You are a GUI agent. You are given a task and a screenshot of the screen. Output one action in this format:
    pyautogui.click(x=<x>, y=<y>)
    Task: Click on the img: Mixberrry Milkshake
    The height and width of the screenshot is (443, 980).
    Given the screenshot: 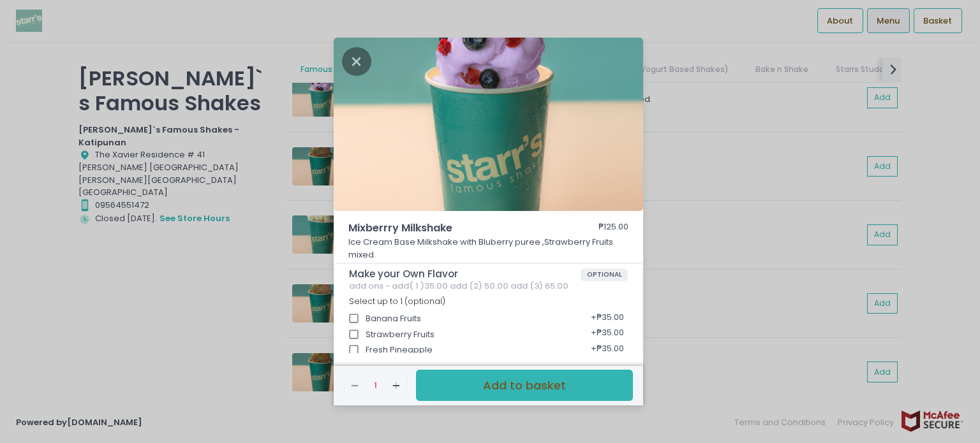 What is the action you would take?
    pyautogui.click(x=488, y=125)
    